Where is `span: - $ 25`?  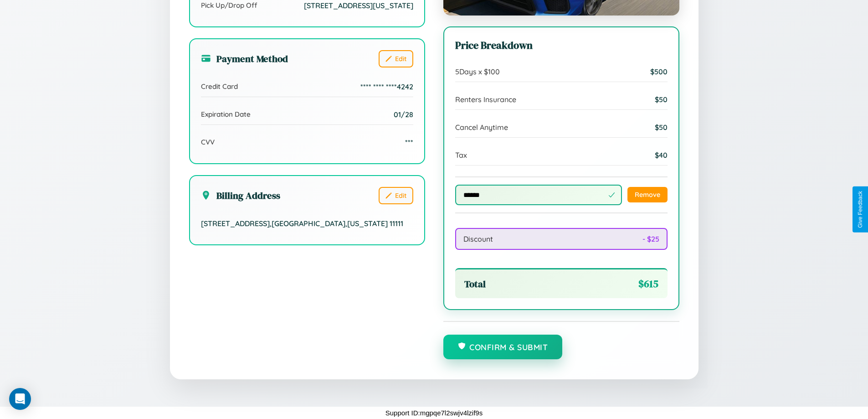
span: - $ 25 is located at coordinates (650, 239).